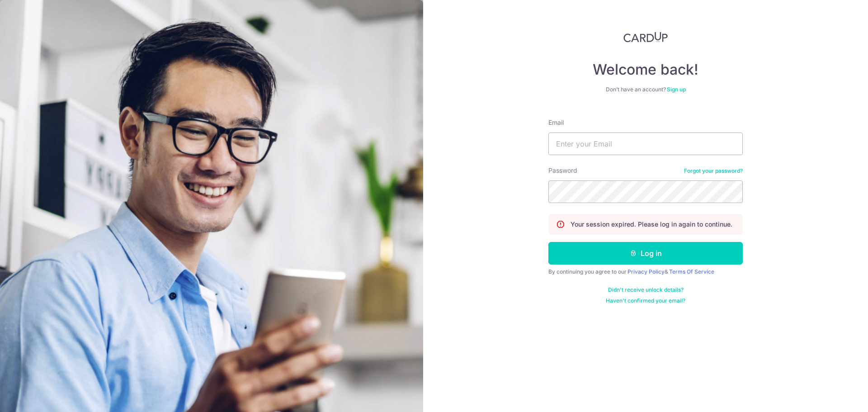  I want to click on h4: Welcome back!, so click(646, 70).